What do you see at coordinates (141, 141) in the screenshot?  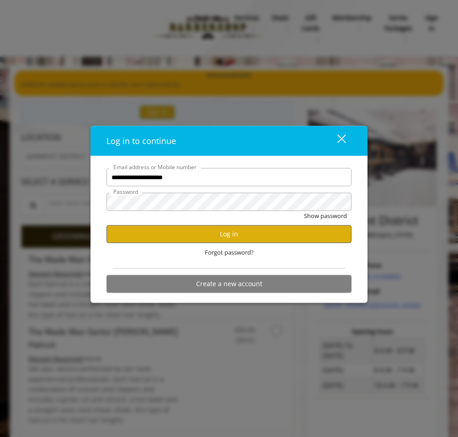 I see `span: Log in to continue` at bounding box center [141, 141].